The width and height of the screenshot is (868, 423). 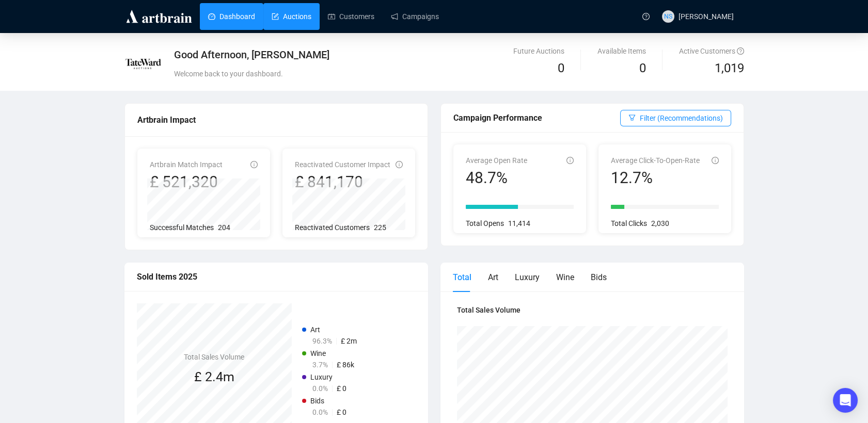 What do you see at coordinates (348, 341) in the screenshot?
I see `span: £ 2m` at bounding box center [348, 341].